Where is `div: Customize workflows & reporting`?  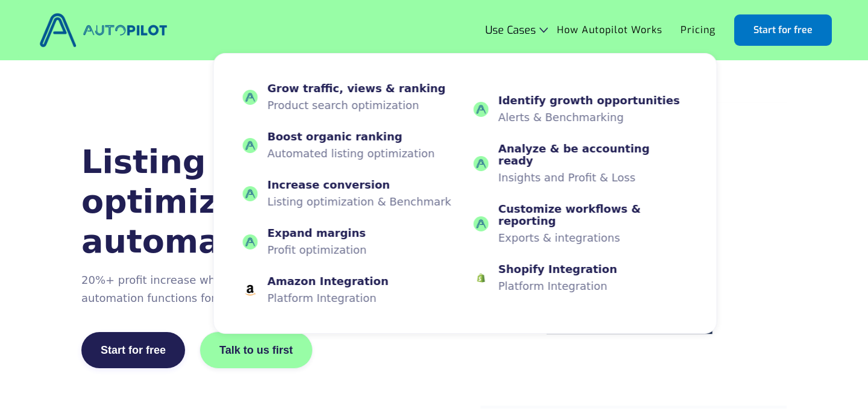
div: Customize workflows & reporting is located at coordinates (593, 215).